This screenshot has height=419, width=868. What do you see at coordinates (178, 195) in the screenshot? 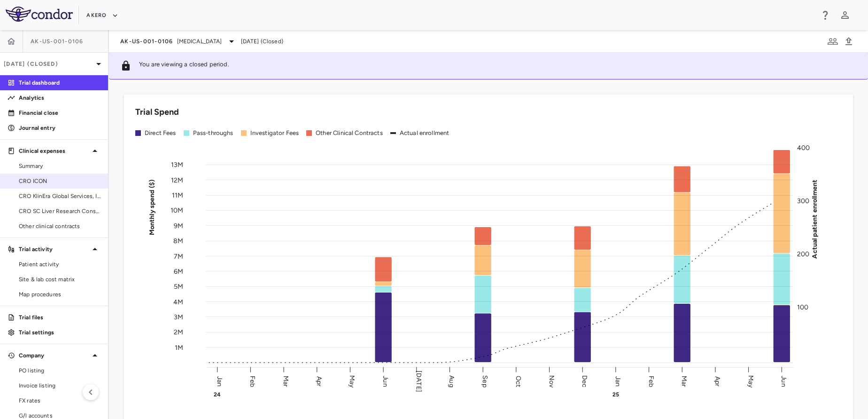
I see `tspan: 11M` at bounding box center [178, 195].